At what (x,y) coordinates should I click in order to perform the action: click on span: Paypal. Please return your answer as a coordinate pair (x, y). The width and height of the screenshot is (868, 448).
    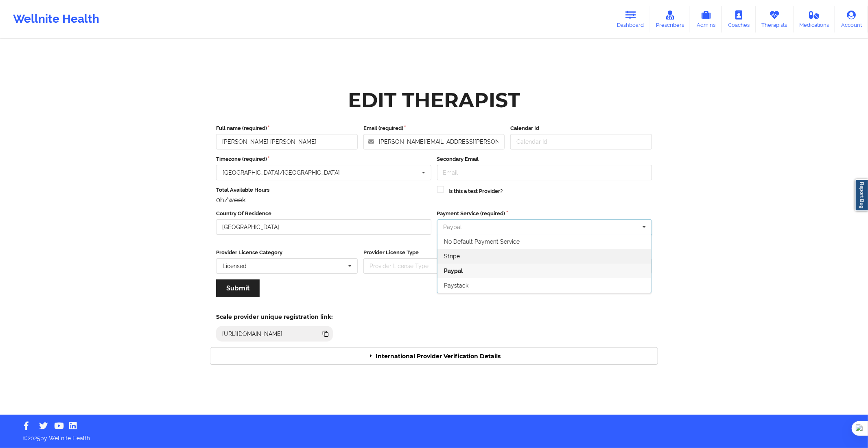
    Looking at the image, I should click on (453, 271).